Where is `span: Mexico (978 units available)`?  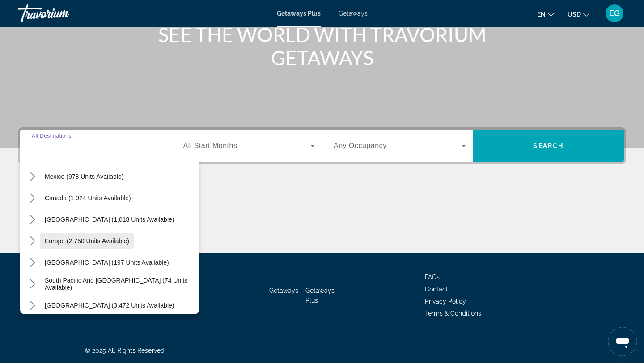 span: Mexico (978 units available) is located at coordinates (84, 177).